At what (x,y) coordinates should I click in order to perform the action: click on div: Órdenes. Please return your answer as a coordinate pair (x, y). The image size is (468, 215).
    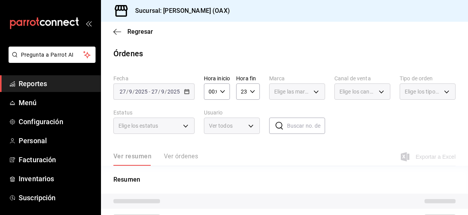
    Looking at the image, I should click on (128, 54).